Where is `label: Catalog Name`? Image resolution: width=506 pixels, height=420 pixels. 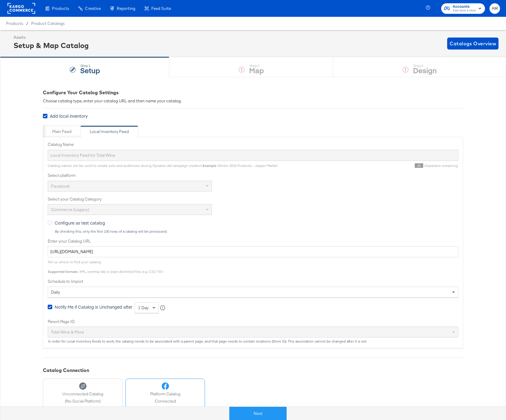
label: Catalog Name is located at coordinates (253, 144).